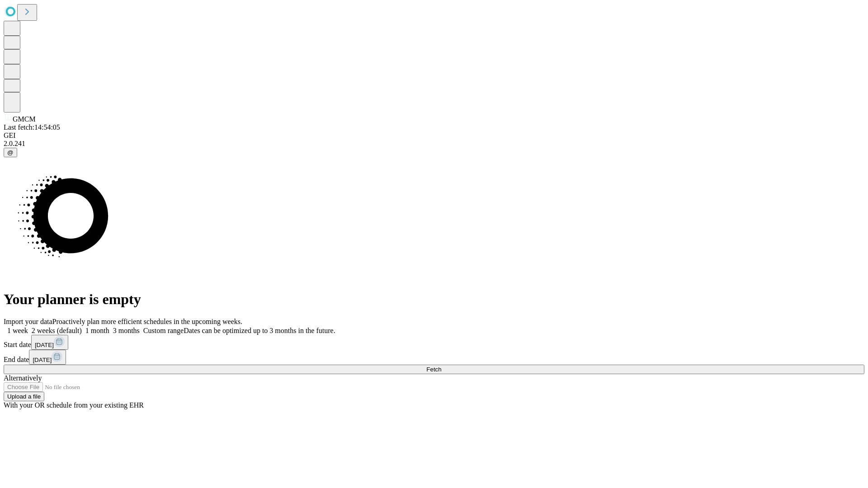 This screenshot has width=868, height=488. I want to click on button: Fetch, so click(434, 369).